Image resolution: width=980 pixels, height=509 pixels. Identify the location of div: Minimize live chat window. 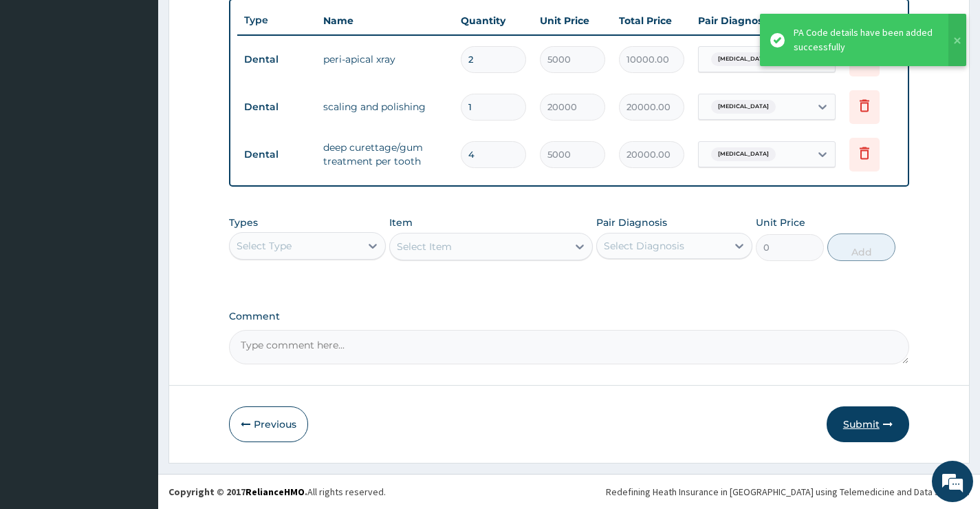
(242, 23).